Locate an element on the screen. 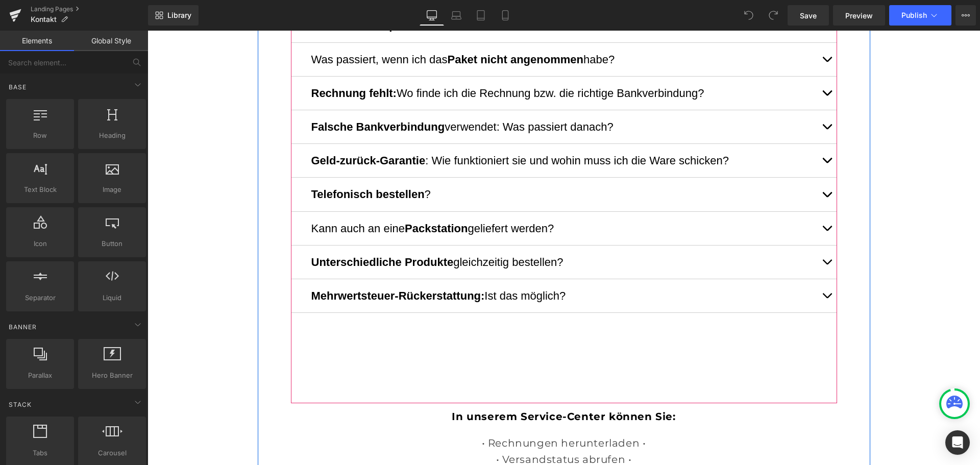 Image resolution: width=980 pixels, height=465 pixels. a: Mobile is located at coordinates (506, 15).